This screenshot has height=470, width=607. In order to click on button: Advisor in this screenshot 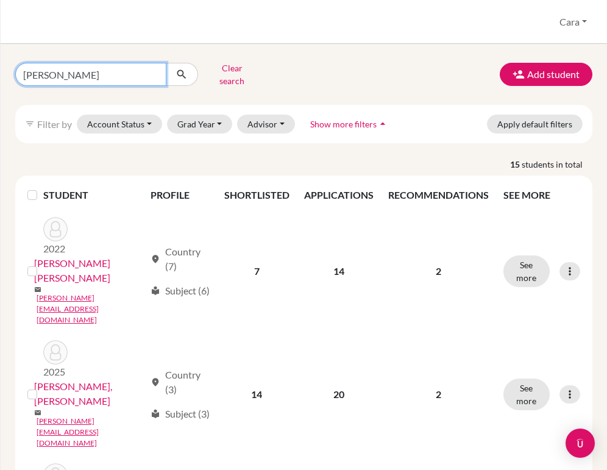, I will do `click(266, 124)`.